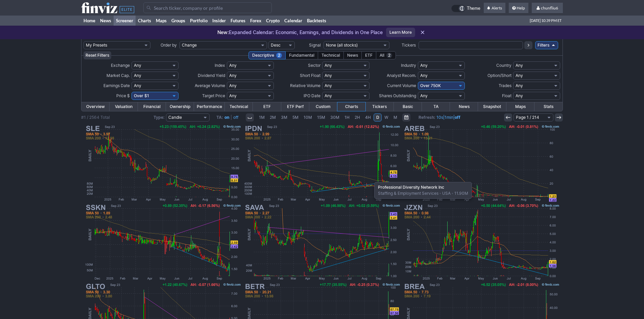 This screenshot has width=644, height=319. What do you see at coordinates (219, 21) in the screenshot?
I see `a: Insider` at bounding box center [219, 21].